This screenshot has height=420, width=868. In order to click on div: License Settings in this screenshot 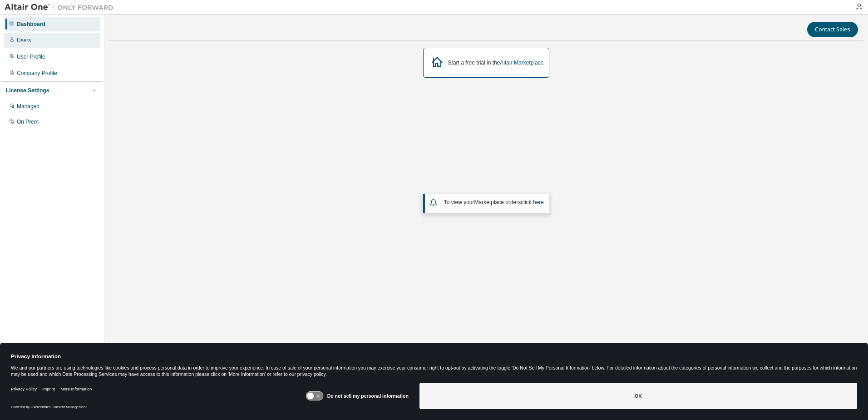, I will do `click(27, 90)`.